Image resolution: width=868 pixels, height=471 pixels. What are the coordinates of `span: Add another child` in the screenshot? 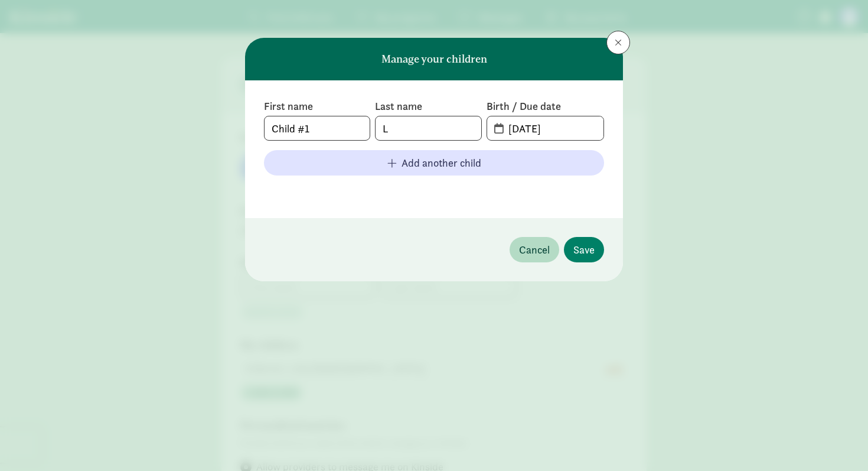 It's located at (441, 163).